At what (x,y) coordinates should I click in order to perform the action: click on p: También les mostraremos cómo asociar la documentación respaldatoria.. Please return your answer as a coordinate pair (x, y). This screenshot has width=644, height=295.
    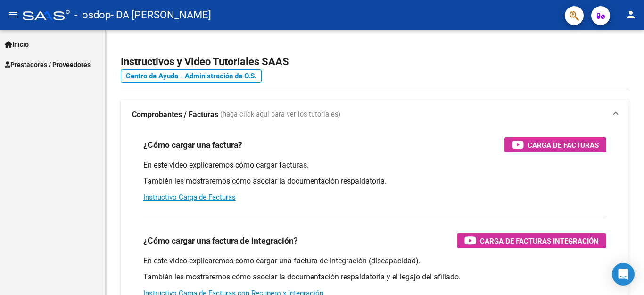
    Looking at the image, I should click on (375, 181).